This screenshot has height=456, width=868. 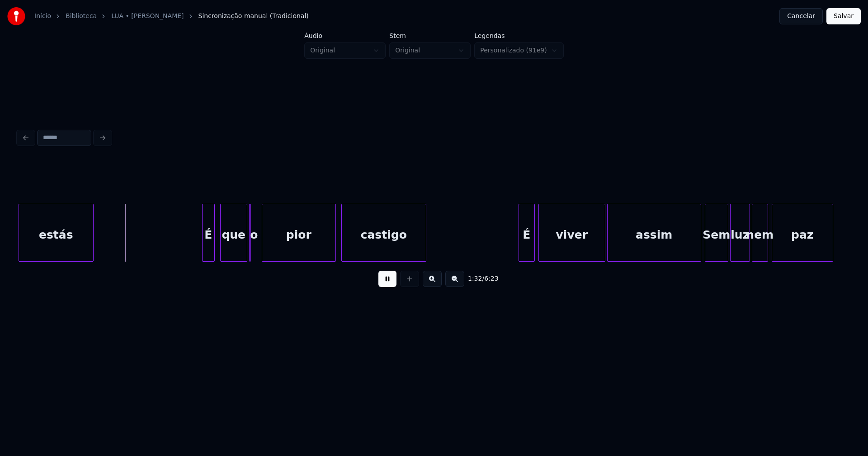 I want to click on button: Salvar, so click(x=843, y=17).